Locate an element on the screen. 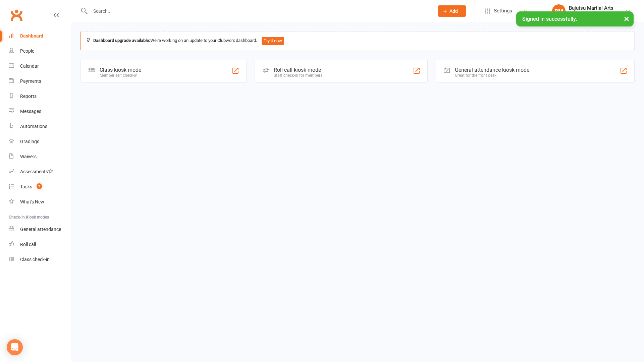 This screenshot has height=362, width=644. a: Assessments is located at coordinates (39, 171).